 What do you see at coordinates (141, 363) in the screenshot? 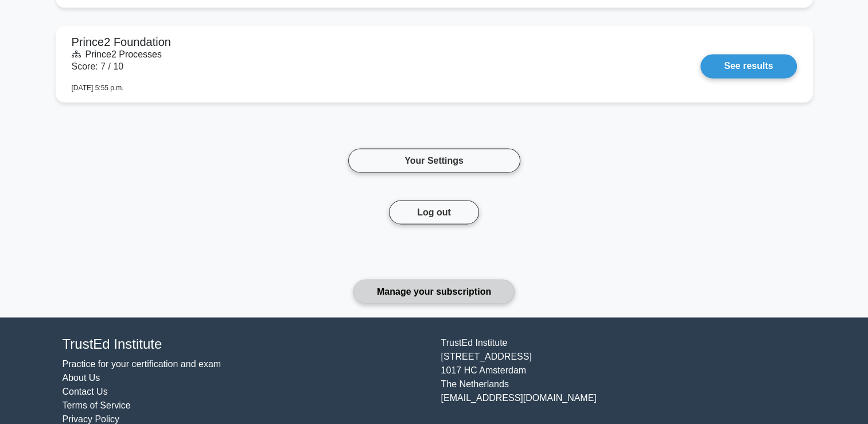
I see `a: Practice for your certification and exam` at bounding box center [141, 363].